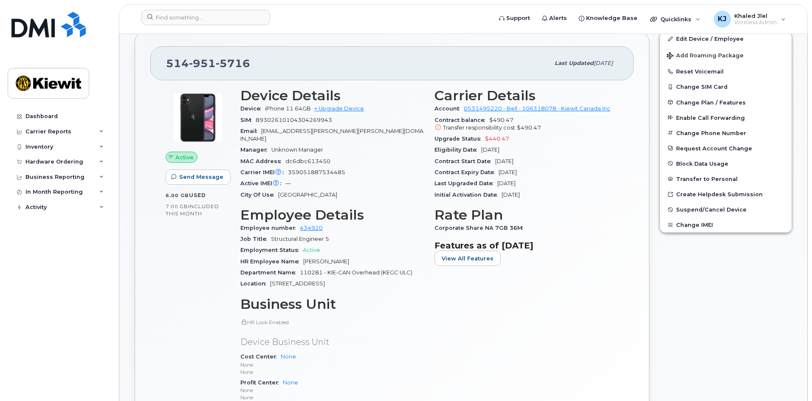 The height and width of the screenshot is (401, 812). Describe the element at coordinates (253, 108) in the screenshot. I see `span: Device` at that location.